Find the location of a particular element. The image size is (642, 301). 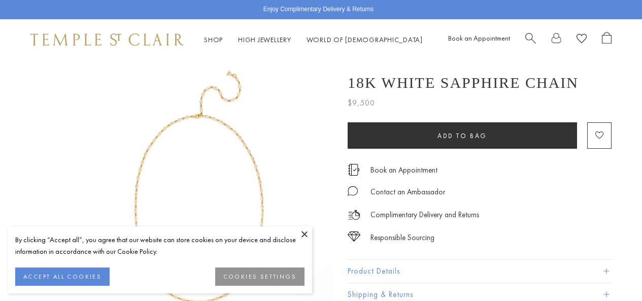

h1: 18K White Sapphire Chain is located at coordinates (463, 83).